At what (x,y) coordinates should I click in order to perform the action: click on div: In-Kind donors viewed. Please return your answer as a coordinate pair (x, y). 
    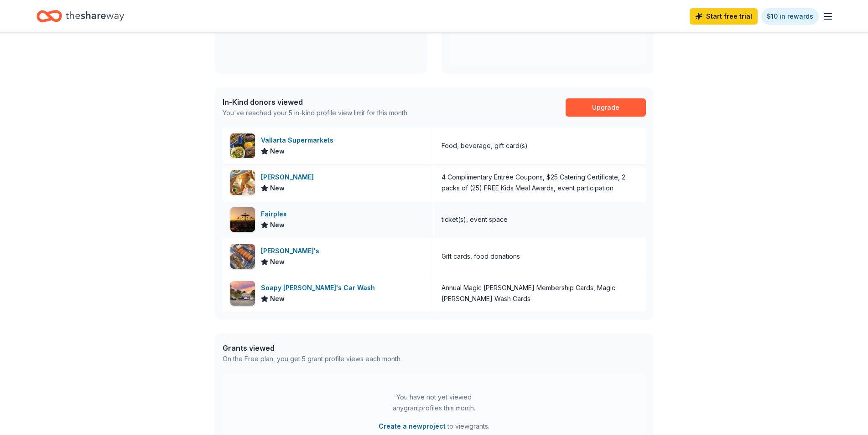
    Looking at the image, I should click on (315, 102).